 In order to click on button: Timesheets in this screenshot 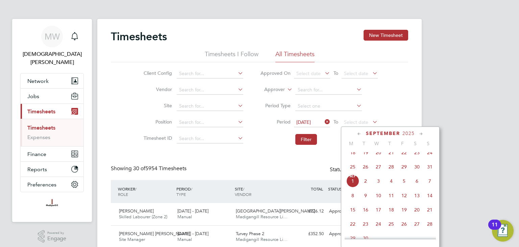, I will do `click(52, 111)`.